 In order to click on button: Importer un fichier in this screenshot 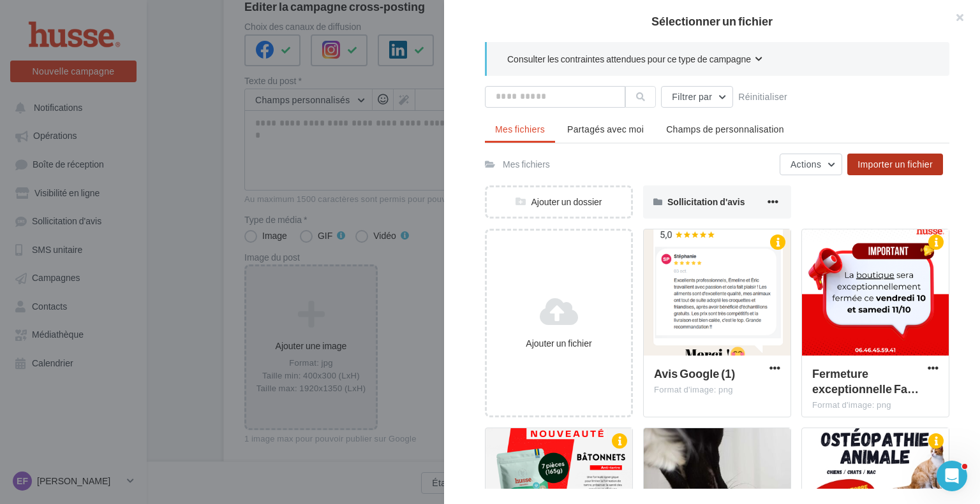, I will do `click(895, 164)`.